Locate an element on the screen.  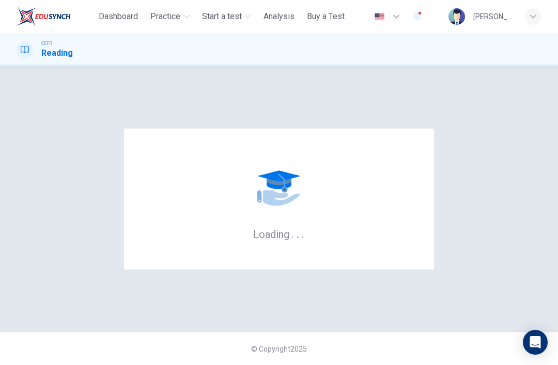
div: Open Intercom Messenger is located at coordinates (535, 342).